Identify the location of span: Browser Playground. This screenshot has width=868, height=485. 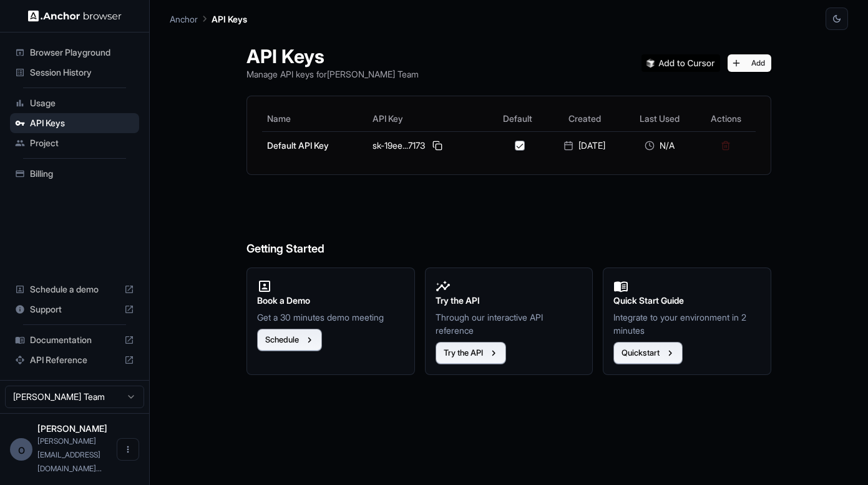
(82, 53).